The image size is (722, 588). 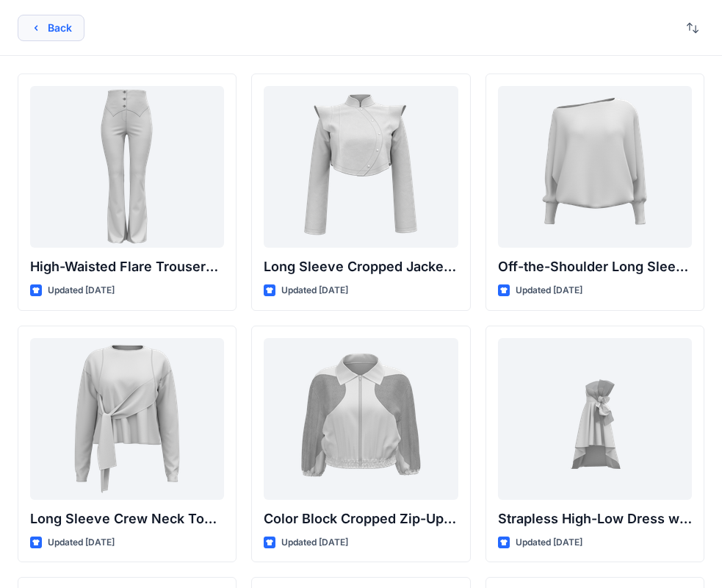 I want to click on p: Long Sleeve Cropped Jacket with Mandarin Collar and Shoulder Detail, so click(x=360, y=267).